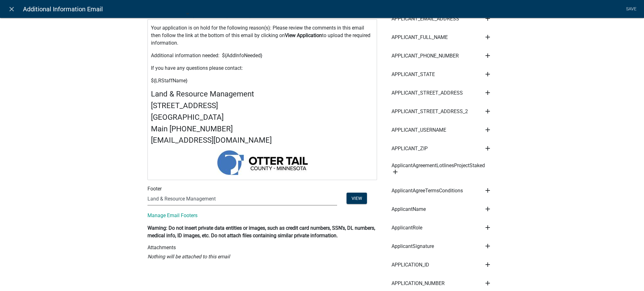 This screenshot has height=291, width=644. Describe the element at coordinates (263, 232) in the screenshot. I see `p: Warning: Do not insert private data entities or images, such as credit card numbers, SSN’s, DL nu...` at that location.